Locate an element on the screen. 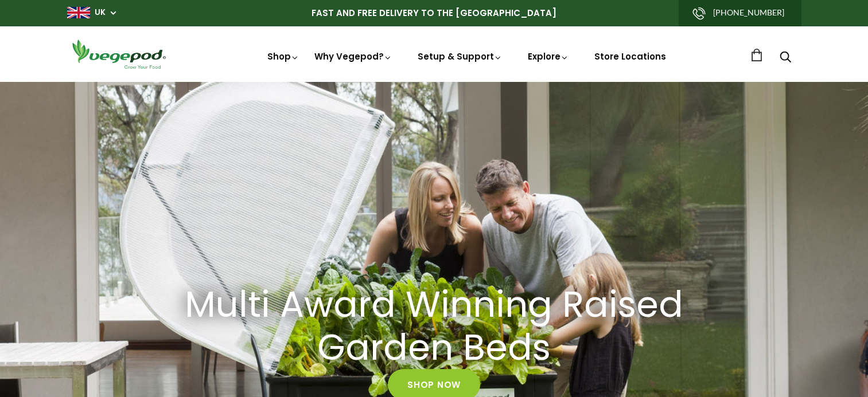 This screenshot has width=868, height=397. a: Why Vegepod? is located at coordinates (354, 56).